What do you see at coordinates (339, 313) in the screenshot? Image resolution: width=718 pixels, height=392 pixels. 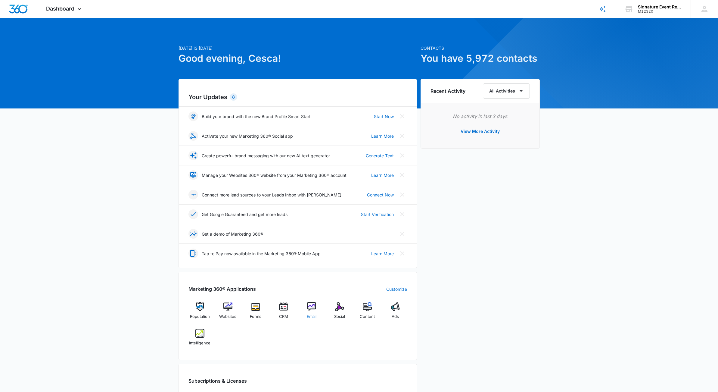 I see `a: Social` at bounding box center [339, 313].